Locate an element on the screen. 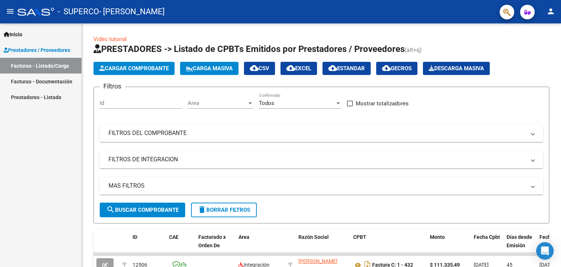 The width and height of the screenshot is (561, 267). span: Monto is located at coordinates (438, 237).